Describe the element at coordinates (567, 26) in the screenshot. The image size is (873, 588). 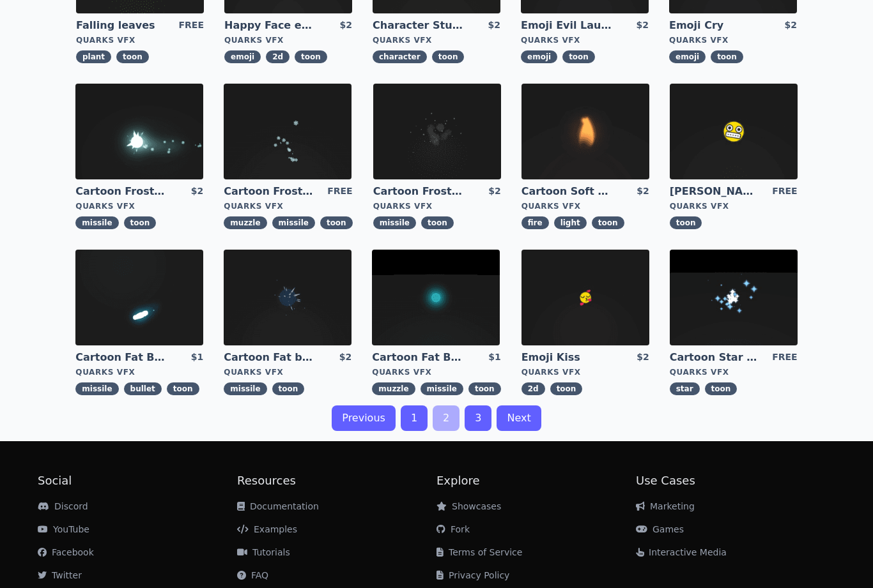
I see `a: Emoji Evil Laugh` at that location.